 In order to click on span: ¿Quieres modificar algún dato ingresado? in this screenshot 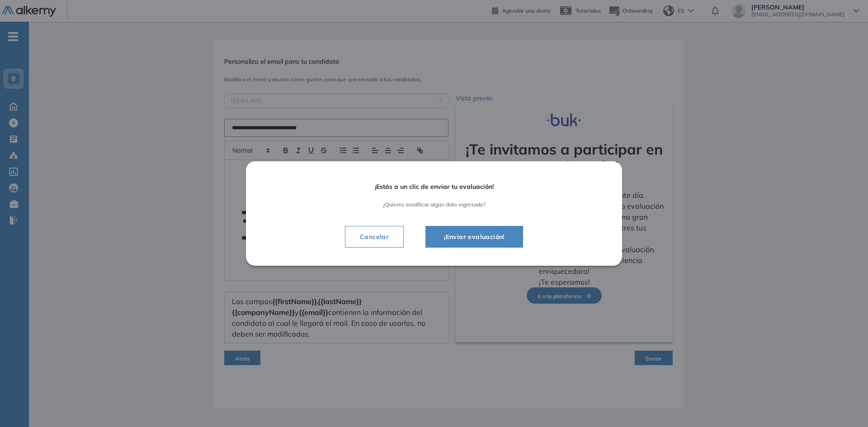, I will do `click(434, 205)`.